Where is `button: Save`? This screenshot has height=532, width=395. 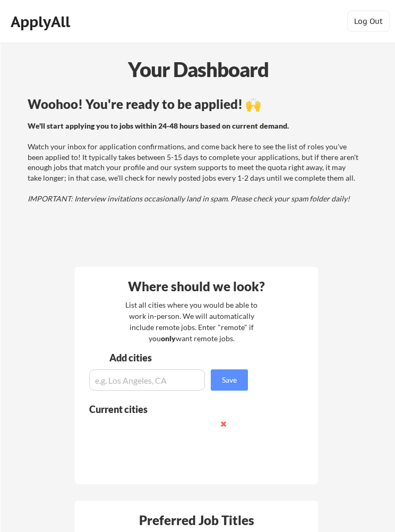 button: Save is located at coordinates (230, 380).